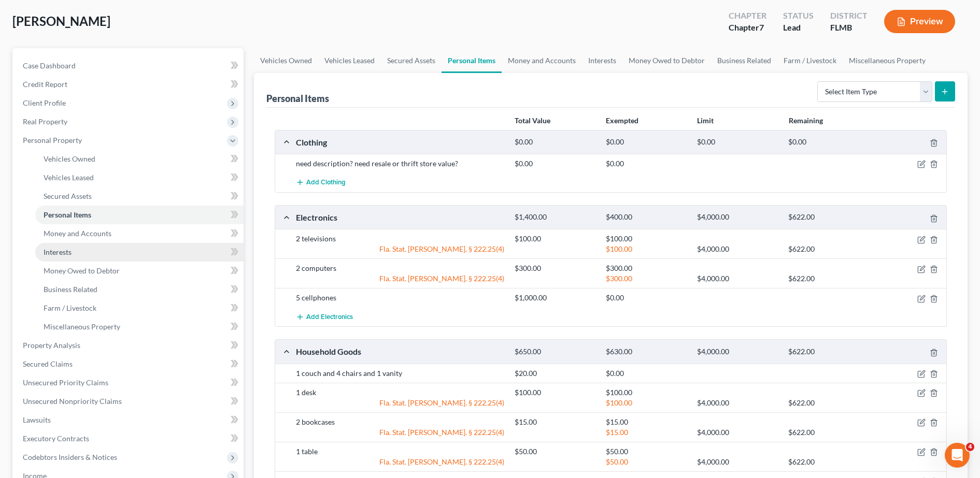 The image size is (980, 478). Describe the element at coordinates (70, 159) in the screenshot. I see `span: Vehicles Owned` at that location.